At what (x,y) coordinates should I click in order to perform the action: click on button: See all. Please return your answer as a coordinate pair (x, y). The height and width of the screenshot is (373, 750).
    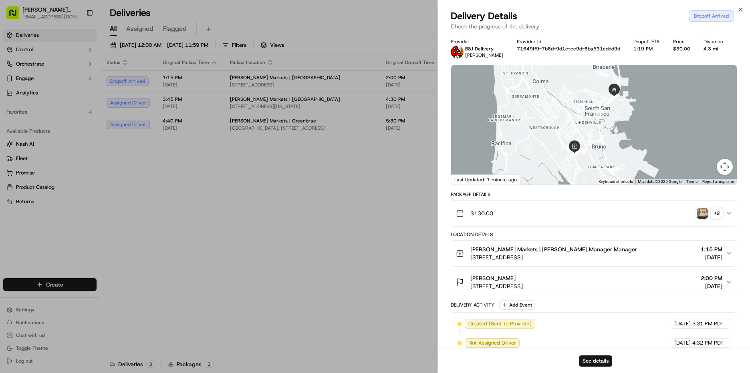
    Looking at the image, I should click on (135, 107).